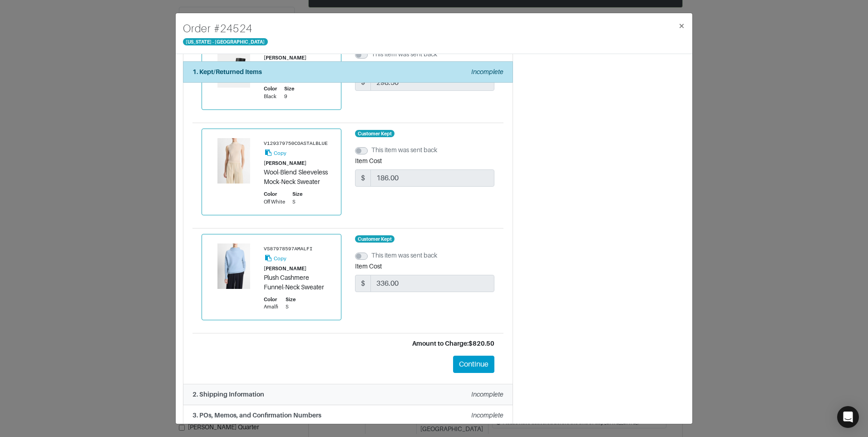 The height and width of the screenshot is (437, 868). What do you see at coordinates (257, 415) in the screenshot?
I see `strong: 3. POs, Memos, and Confirmation Numbers` at bounding box center [257, 415].